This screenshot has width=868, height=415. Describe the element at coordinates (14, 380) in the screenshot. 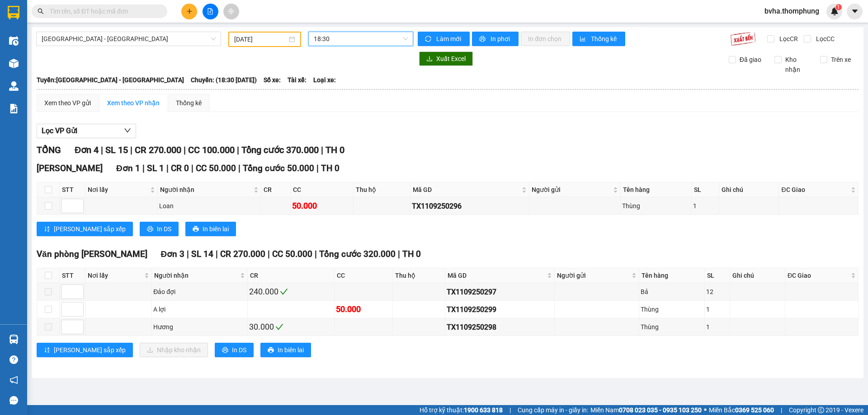

I see `span: notification` at that location.